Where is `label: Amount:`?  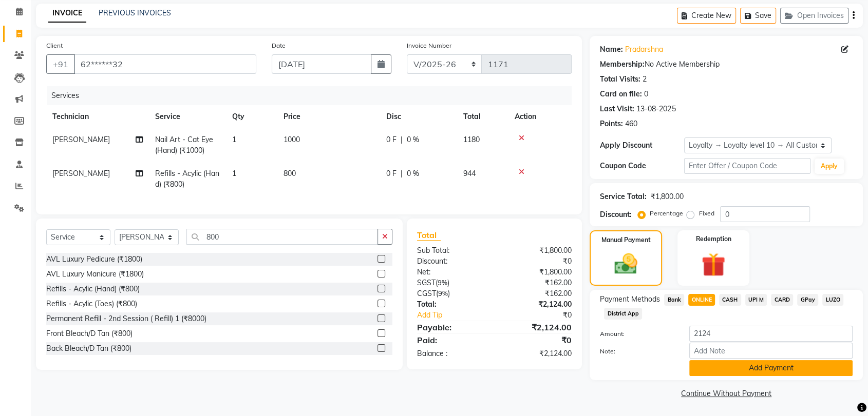 label: Amount: is located at coordinates (637, 334).